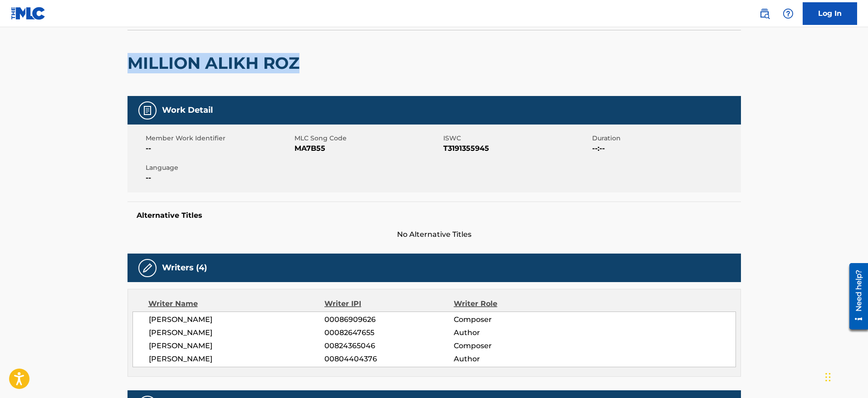 The height and width of the screenshot is (398, 868). I want to click on h5: Writers (4), so click(184, 268).